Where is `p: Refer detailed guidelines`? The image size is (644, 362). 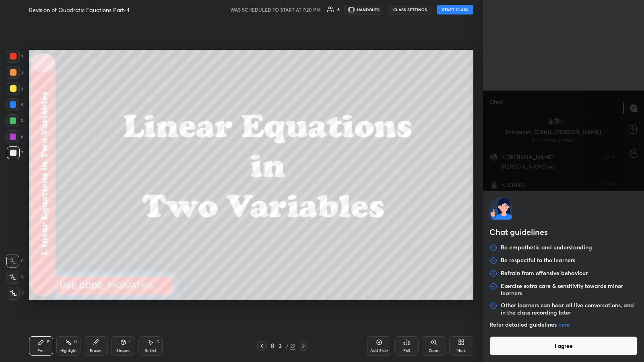
p: Refer detailed guidelines is located at coordinates (564, 325).